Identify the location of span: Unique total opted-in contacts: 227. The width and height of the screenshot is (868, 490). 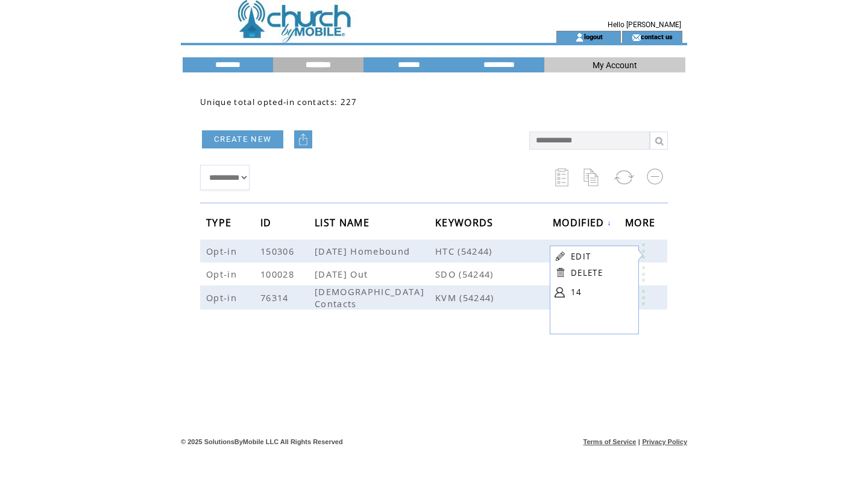
(279, 102).